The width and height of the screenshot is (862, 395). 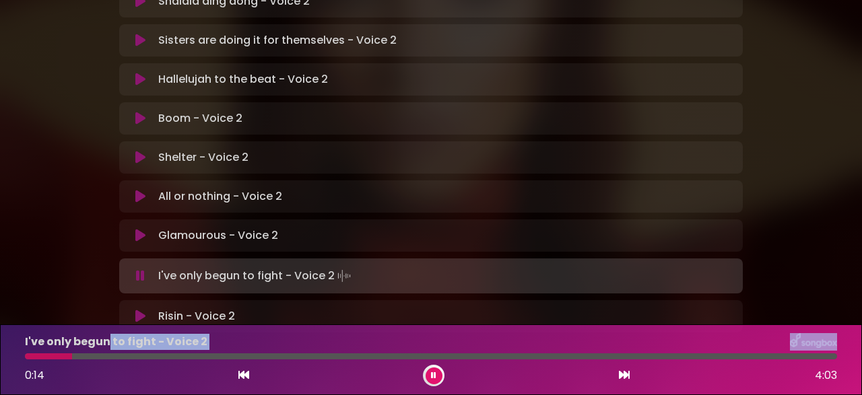 I want to click on p: Boom - Voice 2, so click(x=200, y=119).